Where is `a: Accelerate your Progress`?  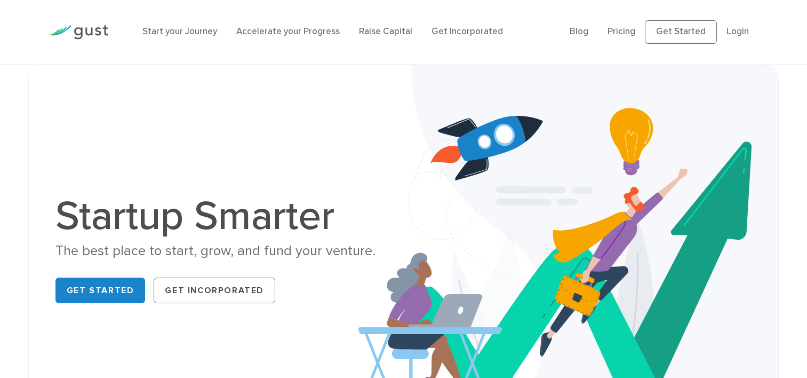 a: Accelerate your Progress is located at coordinates (288, 31).